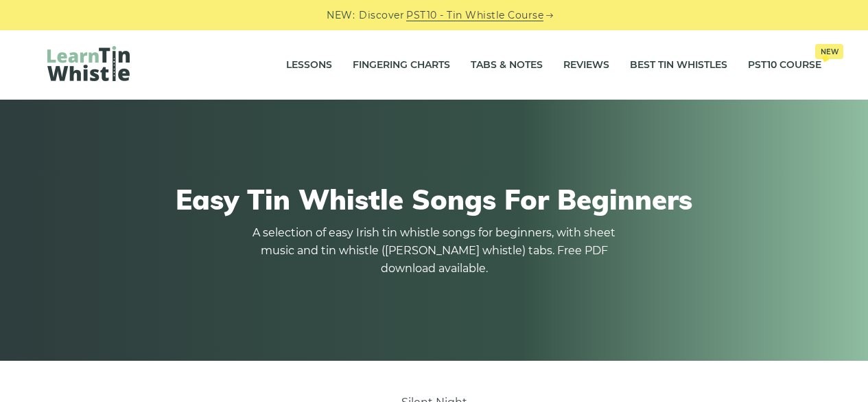  What do you see at coordinates (402, 65) in the screenshot?
I see `a: Fingering Charts` at bounding box center [402, 65].